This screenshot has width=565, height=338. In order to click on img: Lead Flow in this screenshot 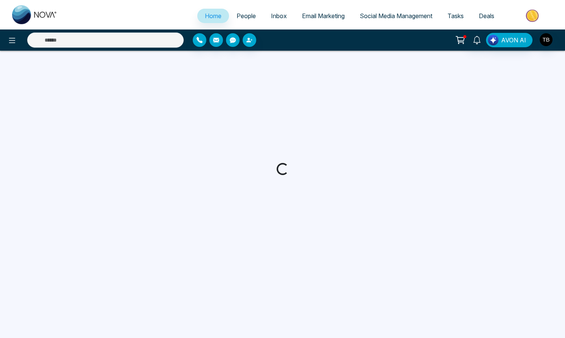, I will do `click(493, 40)`.